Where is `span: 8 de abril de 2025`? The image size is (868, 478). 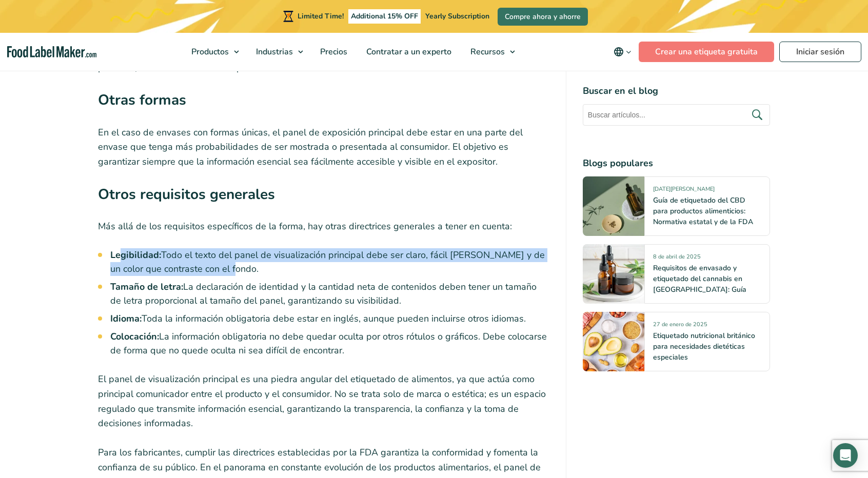
span: 8 de abril de 2025 is located at coordinates (677, 258).